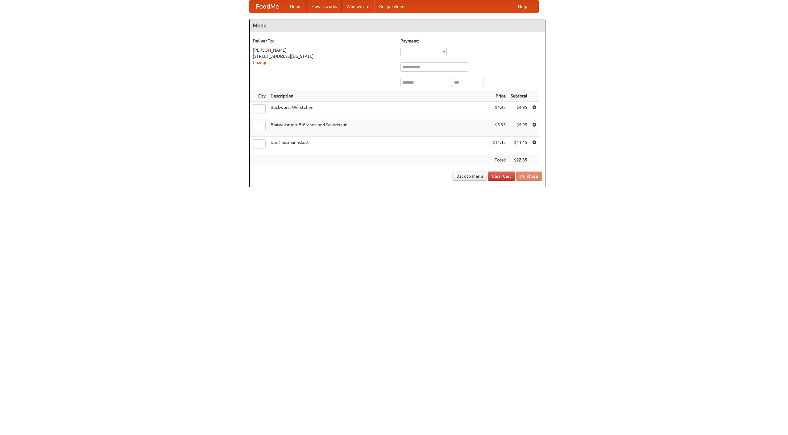 The width and height of the screenshot is (788, 435). What do you see at coordinates (519, 96) in the screenshot?
I see `th: Subtotal` at bounding box center [519, 96].